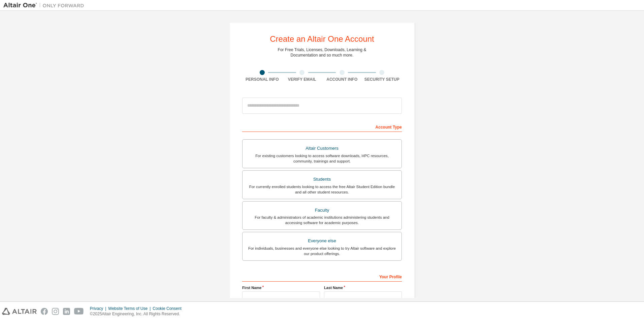 Image resolution: width=644 pixels, height=321 pixels. Describe the element at coordinates (322, 276) in the screenshot. I see `div: Your Profile` at that location.